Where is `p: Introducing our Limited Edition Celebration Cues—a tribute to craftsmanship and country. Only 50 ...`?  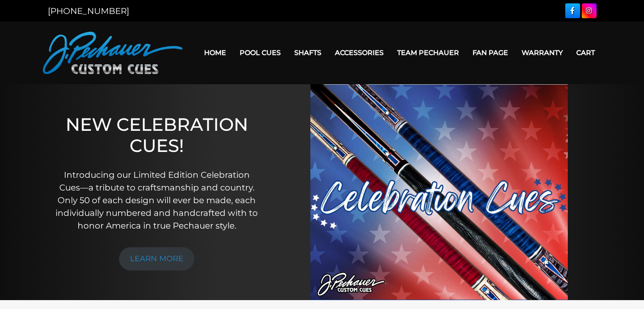
p: Introducing our Limited Edition Celebration Cues—a tribute to craftsmanship and country. Only 50 ... is located at coordinates (157, 200).